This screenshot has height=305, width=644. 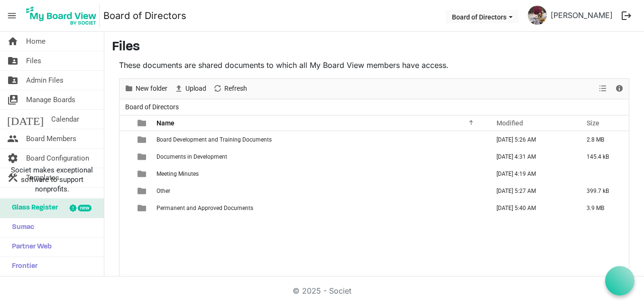 I want to click on div: new, so click(x=84, y=208).